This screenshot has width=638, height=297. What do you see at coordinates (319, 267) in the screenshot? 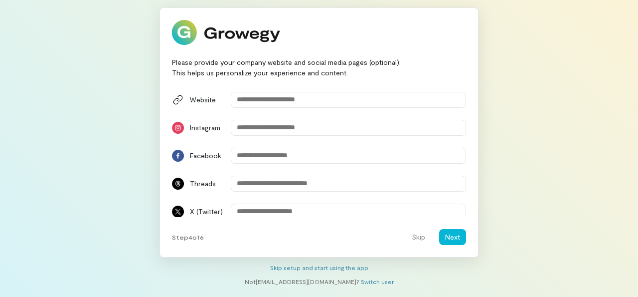
I see `a: Skip setup and start using the app` at bounding box center [319, 267].